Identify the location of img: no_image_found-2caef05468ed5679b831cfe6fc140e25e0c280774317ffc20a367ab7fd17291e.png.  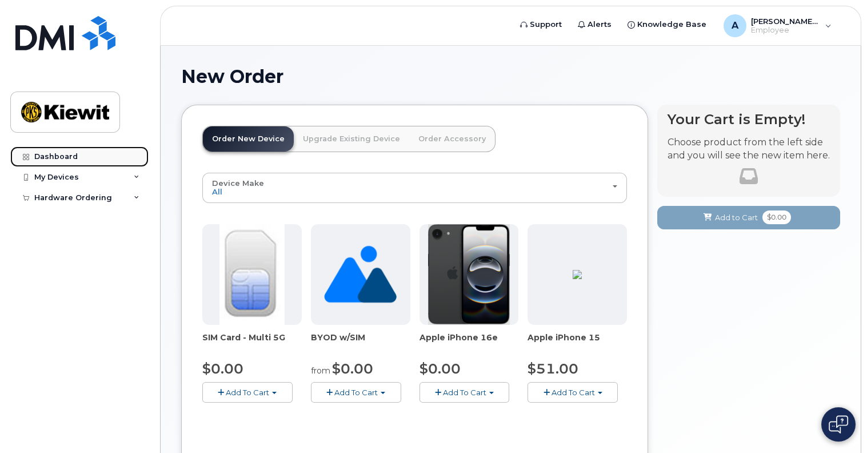
(360, 274).